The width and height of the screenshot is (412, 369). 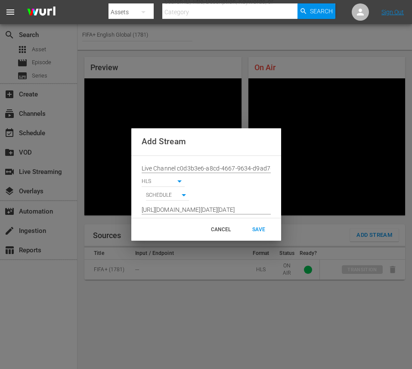 What do you see at coordinates (10, 12) in the screenshot?
I see `span: menu` at bounding box center [10, 12].